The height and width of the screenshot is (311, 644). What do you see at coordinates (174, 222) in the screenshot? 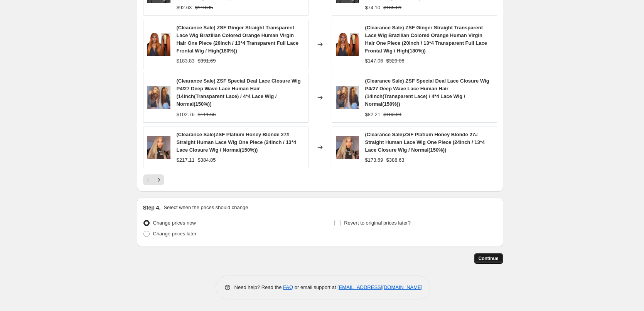
I see `span: Change prices now` at bounding box center [174, 222].